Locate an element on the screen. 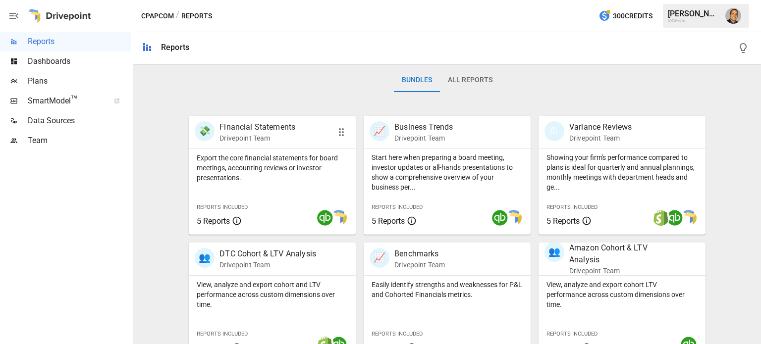 The image size is (761, 344). p: DTC Cohort & LTV Analysis is located at coordinates (268, 254).